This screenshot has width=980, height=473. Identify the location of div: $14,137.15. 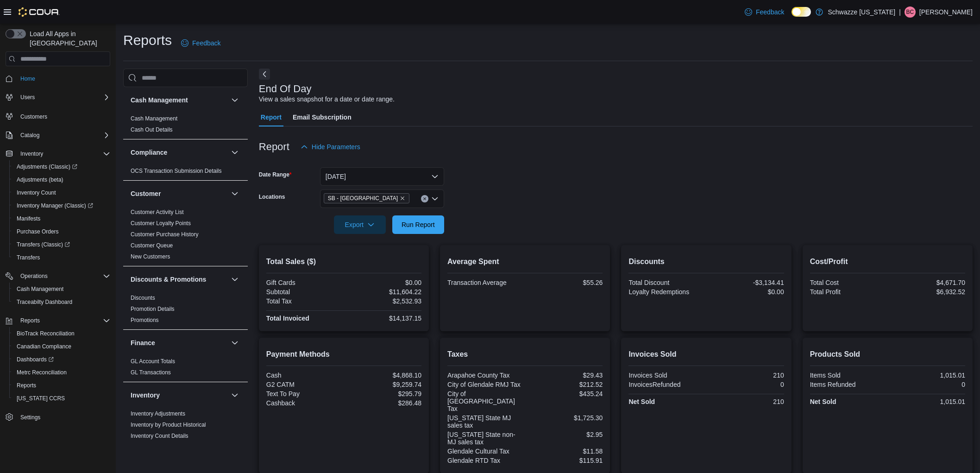
(383, 319).